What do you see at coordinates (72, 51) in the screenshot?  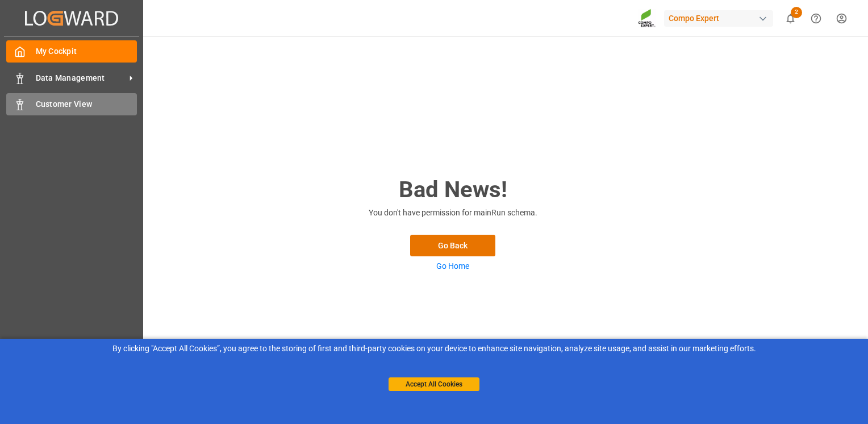 I see `a: My Cockpit` at bounding box center [72, 51].